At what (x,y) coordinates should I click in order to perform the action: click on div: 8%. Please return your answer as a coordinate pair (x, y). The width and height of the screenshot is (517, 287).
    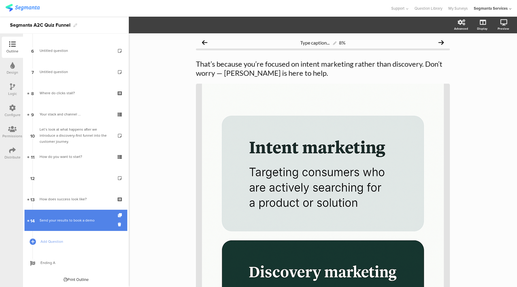
    Looking at the image, I should click on (343, 42).